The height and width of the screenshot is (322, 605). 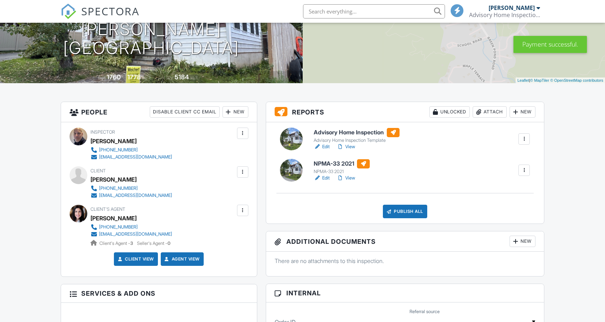 I want to click on h3: Reports, so click(x=406, y=112).